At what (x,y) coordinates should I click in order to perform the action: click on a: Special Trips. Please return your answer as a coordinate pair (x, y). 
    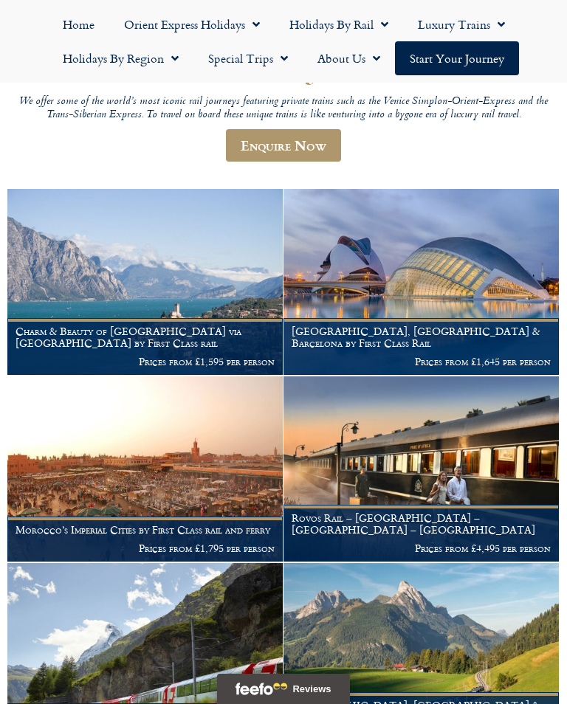
    Looking at the image, I should click on (248, 58).